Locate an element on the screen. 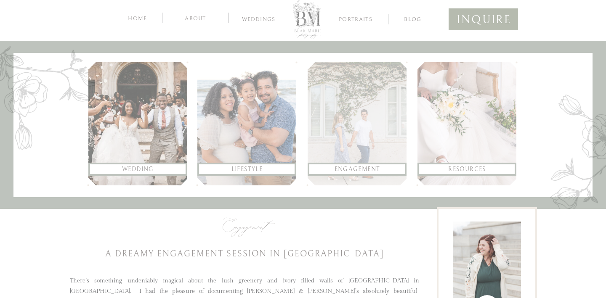 This screenshot has width=606, height=298. nav: lifestyle is located at coordinates (247, 170).